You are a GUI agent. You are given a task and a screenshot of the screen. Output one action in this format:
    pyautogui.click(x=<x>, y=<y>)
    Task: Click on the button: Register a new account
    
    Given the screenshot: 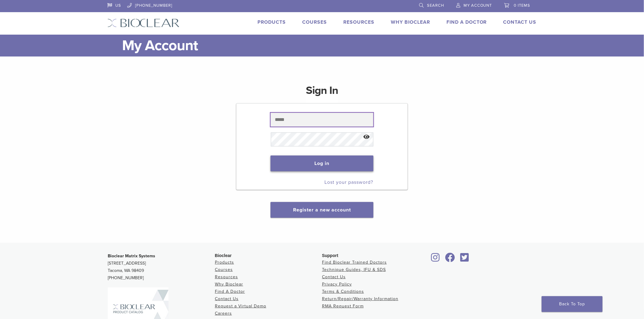 What is the action you would take?
    pyautogui.click(x=322, y=210)
    